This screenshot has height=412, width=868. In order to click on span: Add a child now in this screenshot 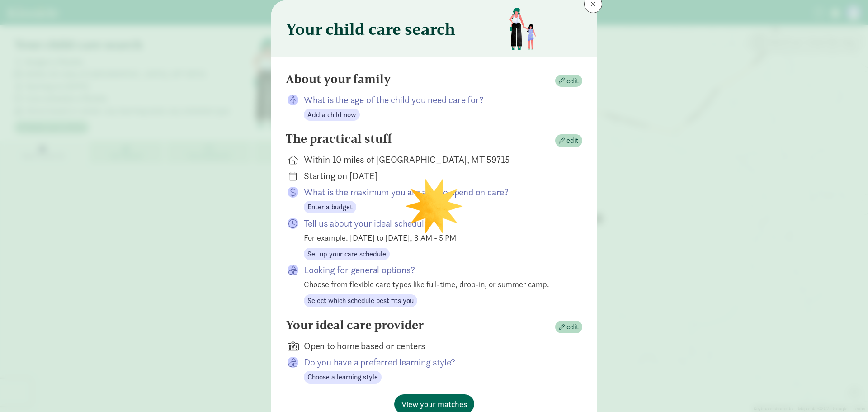, I will do `click(332, 115)`.